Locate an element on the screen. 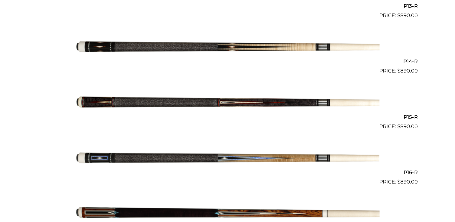 Image resolution: width=455 pixels, height=222 pixels. a: P16-R $890.00 is located at coordinates (228, 160).